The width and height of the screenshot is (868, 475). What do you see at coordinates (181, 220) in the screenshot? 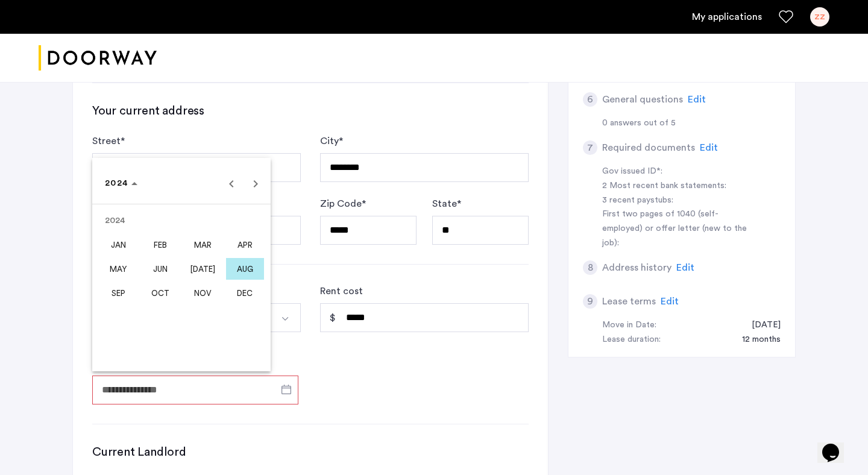
I see `td: 2024` at bounding box center [181, 220].